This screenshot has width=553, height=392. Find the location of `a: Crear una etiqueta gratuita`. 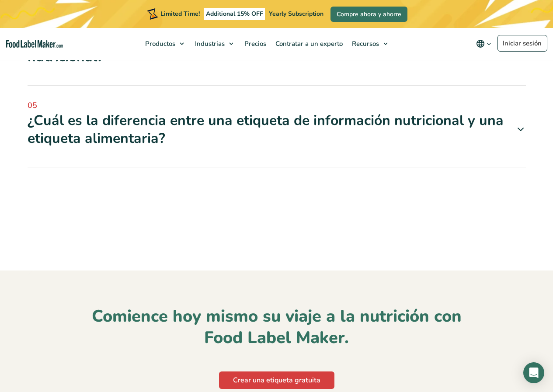

a: Crear una etiqueta gratuita is located at coordinates (276, 380).